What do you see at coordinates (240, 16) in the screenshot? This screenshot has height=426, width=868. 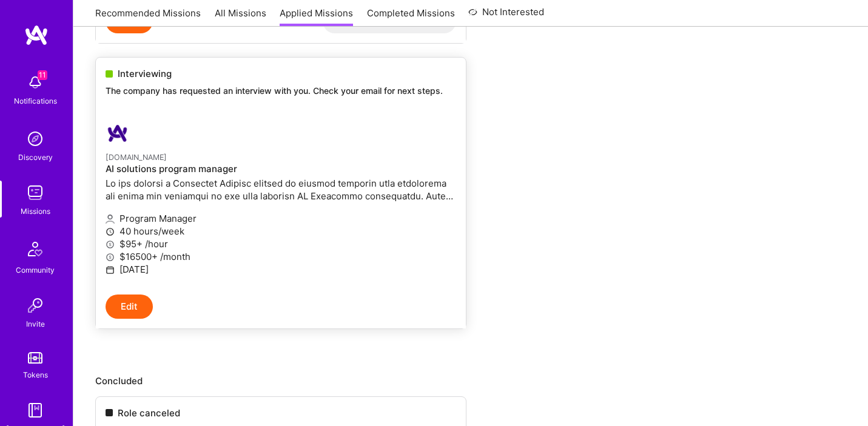 I see `a: All Missions` at bounding box center [240, 16].